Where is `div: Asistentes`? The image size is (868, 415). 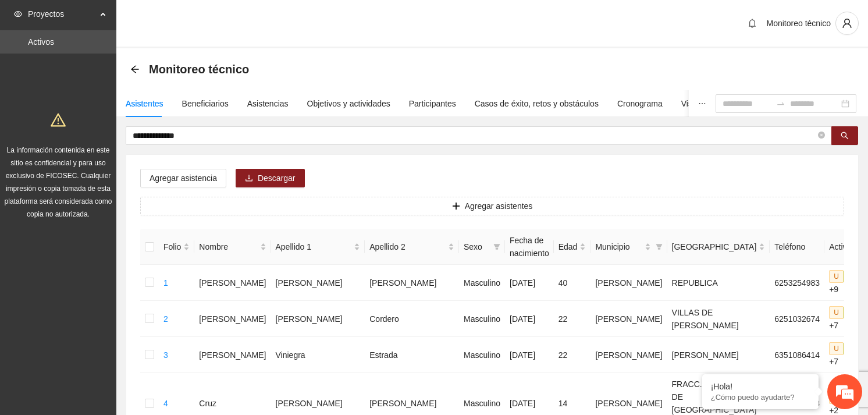 div: Asistentes is located at coordinates (144, 104).